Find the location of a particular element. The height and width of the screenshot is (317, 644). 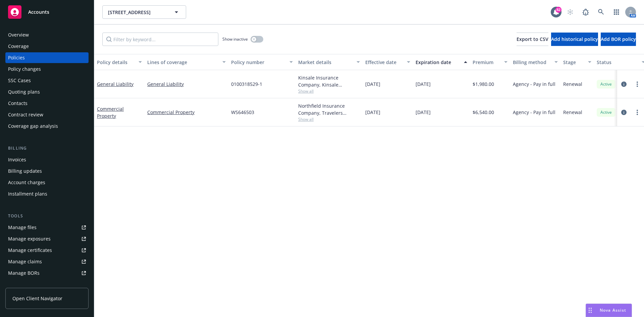

a: Overview is located at coordinates (47, 35).